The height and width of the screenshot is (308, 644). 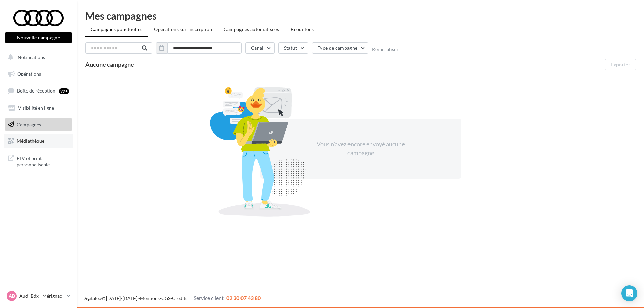 What do you see at coordinates (39, 125) in the screenshot?
I see `a: Campagnes` at bounding box center [39, 125].